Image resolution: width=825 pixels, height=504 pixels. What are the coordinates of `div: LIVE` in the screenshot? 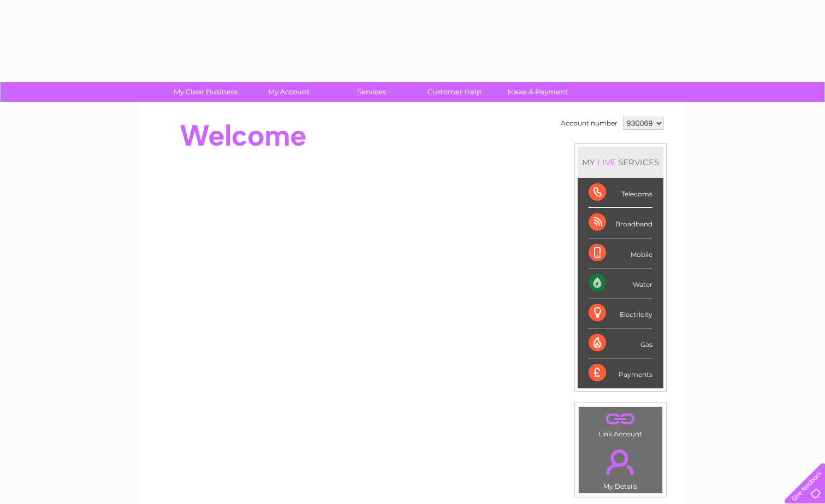 It's located at (607, 162).